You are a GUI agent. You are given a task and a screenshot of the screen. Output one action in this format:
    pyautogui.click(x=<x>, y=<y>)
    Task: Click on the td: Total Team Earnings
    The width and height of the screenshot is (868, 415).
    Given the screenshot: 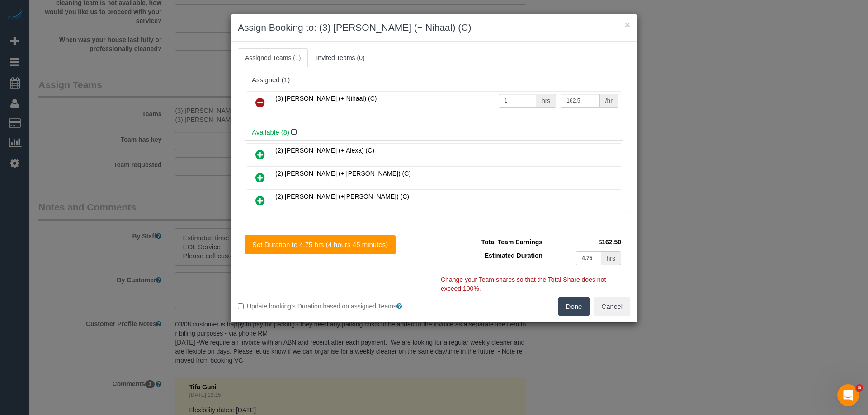 What is the action you would take?
    pyautogui.click(x=493, y=242)
    